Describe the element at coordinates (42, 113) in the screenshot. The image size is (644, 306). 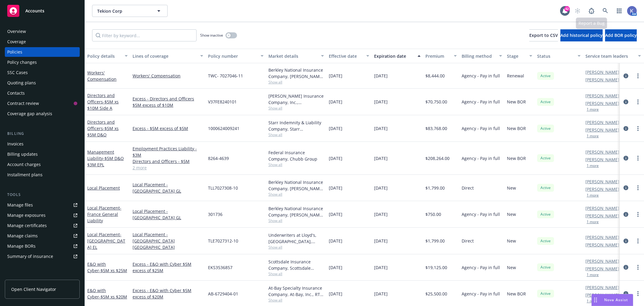
I see `a: Coverage gap analysis` at that location.